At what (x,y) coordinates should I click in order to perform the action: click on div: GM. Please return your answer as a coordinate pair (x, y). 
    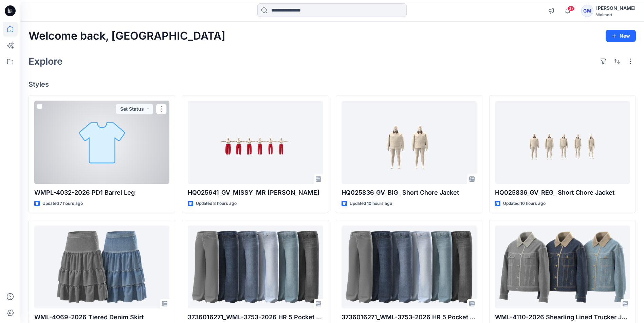
    Looking at the image, I should click on (587, 11).